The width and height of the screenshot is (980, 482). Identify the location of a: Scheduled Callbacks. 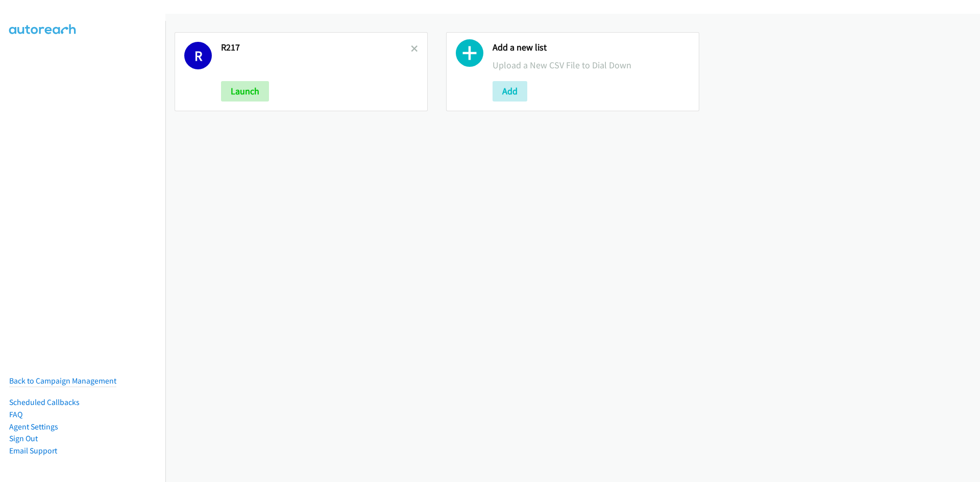
(45, 402).